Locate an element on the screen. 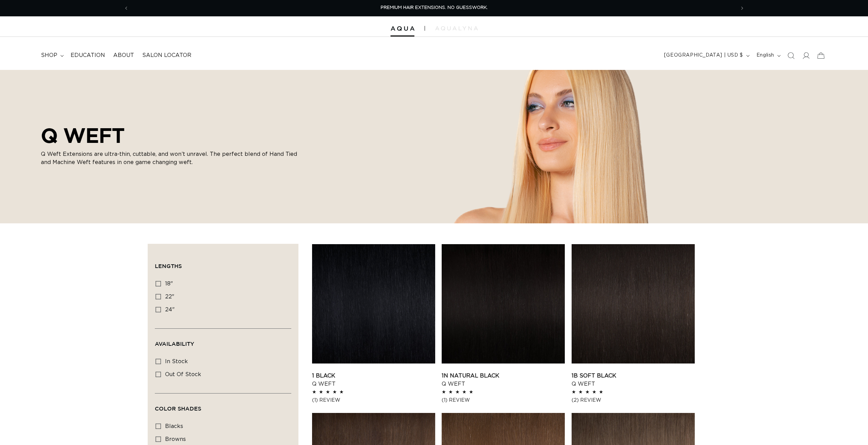 The image size is (868, 445). summary: shop is located at coordinates (52, 55).